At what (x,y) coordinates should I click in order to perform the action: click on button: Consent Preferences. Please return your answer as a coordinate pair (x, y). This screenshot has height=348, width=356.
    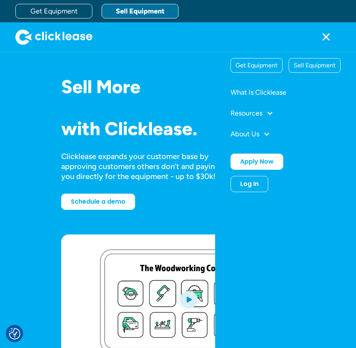
    Looking at the image, I should click on (15, 333).